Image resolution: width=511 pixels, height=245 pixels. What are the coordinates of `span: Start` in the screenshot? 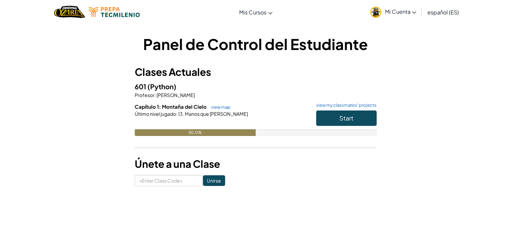 It's located at (346, 118).